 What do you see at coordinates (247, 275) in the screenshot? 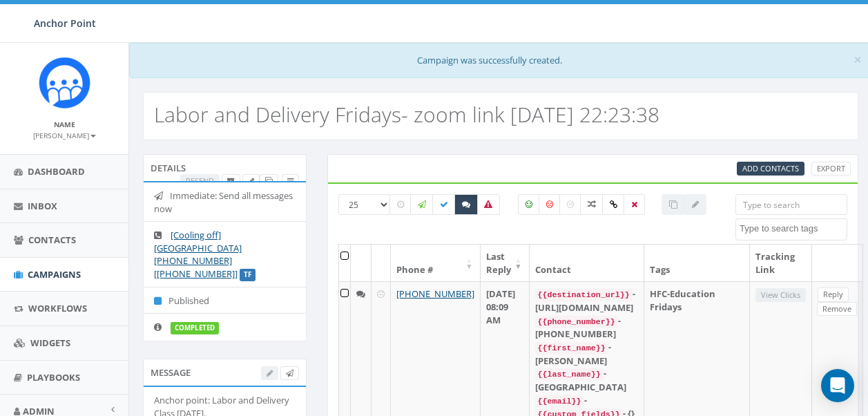
I see `label: TF` at bounding box center [247, 275].